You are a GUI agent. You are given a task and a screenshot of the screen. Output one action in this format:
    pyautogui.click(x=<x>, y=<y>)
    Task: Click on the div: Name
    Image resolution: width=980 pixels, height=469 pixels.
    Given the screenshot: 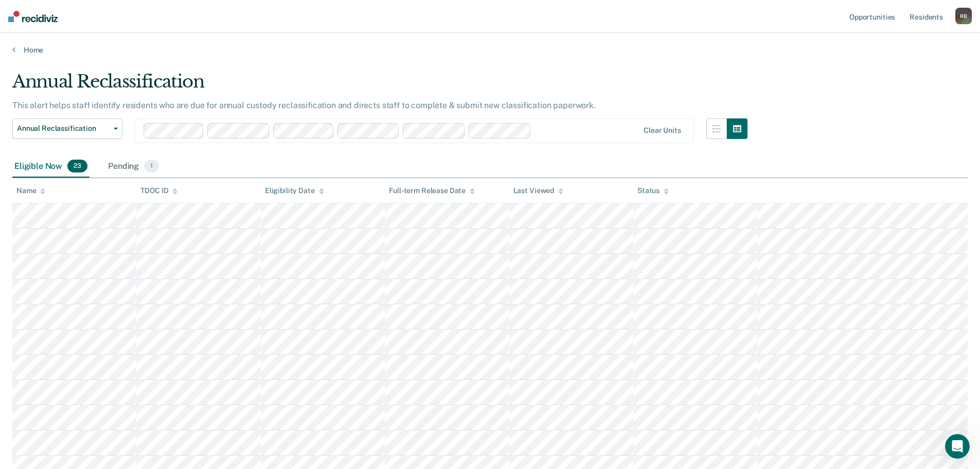 What is the action you would take?
    pyautogui.click(x=31, y=191)
    